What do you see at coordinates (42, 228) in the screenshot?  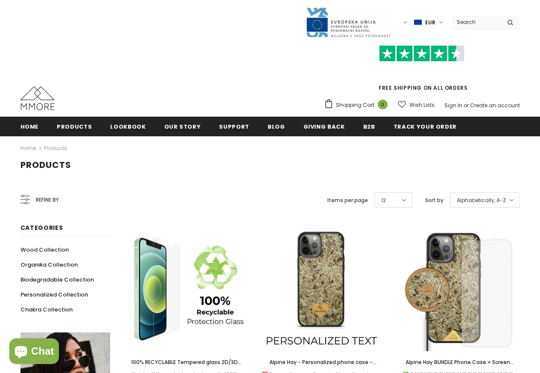 I see `span: Categories` at bounding box center [42, 228].